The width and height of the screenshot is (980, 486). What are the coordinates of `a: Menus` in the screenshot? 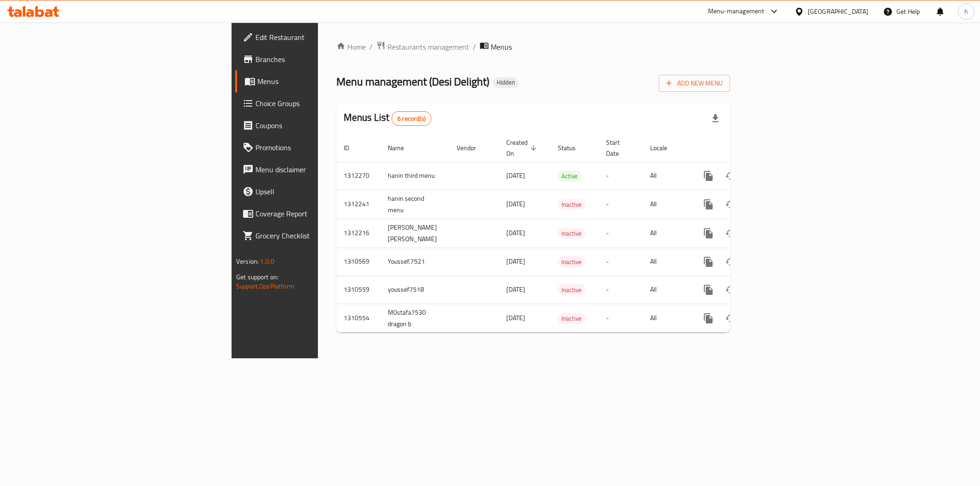 It's located at (315, 81).